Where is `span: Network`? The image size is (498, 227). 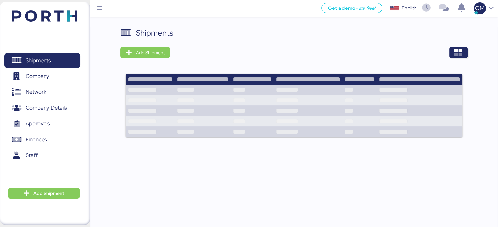
span: Network is located at coordinates (36, 92).